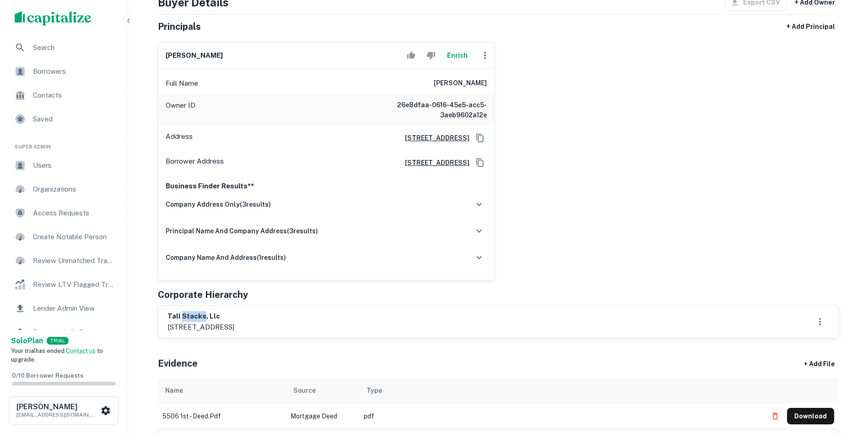 The height and width of the screenshot is (434, 868). I want to click on div: Type, so click(374, 390).